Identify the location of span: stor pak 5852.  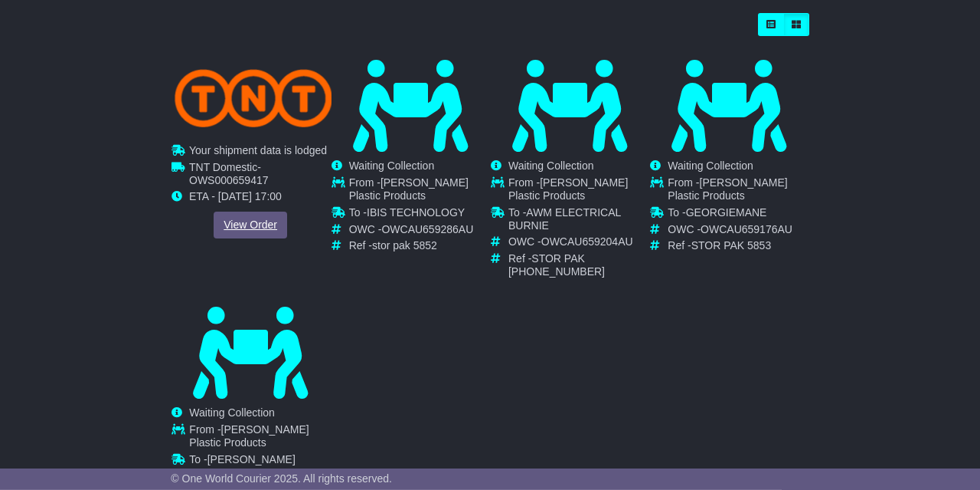
(404, 245).